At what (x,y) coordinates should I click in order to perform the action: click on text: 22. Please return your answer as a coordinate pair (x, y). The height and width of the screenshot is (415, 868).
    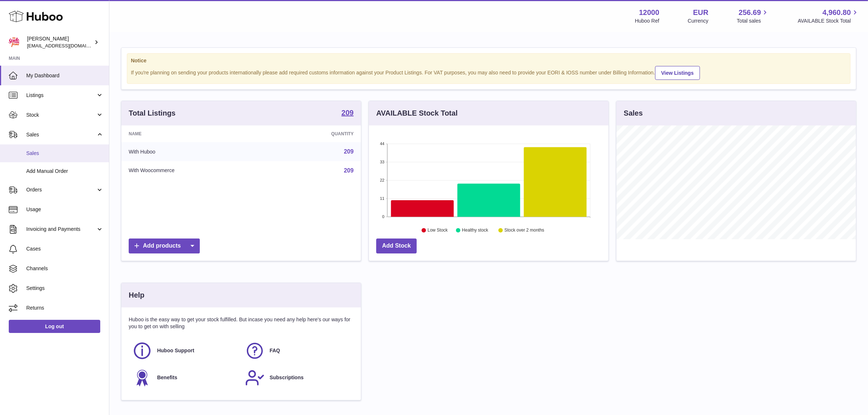
    Looking at the image, I should click on (382, 180).